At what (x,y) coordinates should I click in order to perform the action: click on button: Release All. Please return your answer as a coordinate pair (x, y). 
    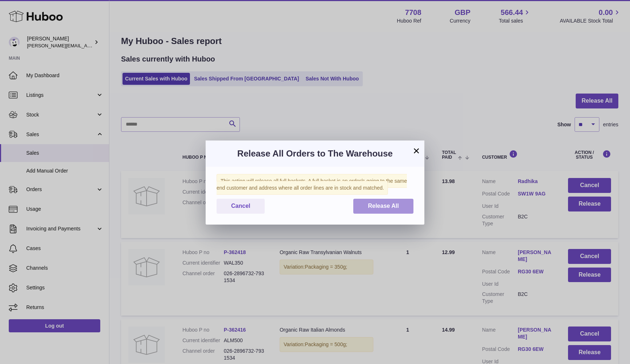
    Looking at the image, I should click on (383, 206).